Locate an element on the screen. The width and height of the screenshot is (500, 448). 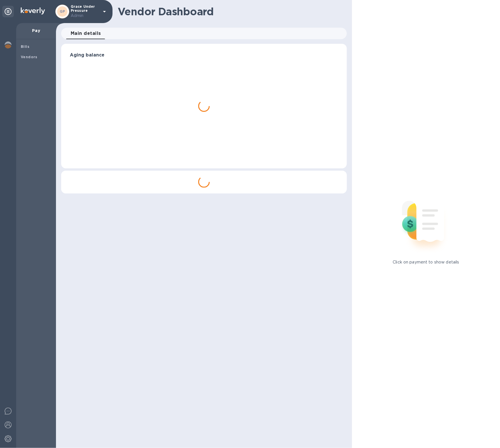
b: Bills is located at coordinates (25, 47).